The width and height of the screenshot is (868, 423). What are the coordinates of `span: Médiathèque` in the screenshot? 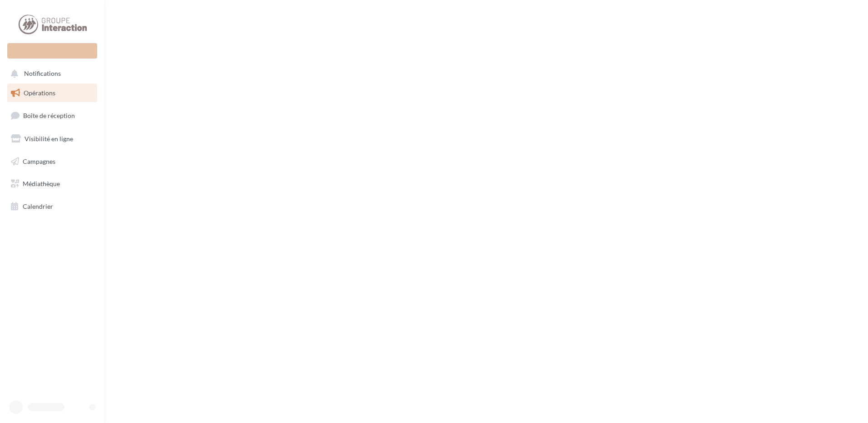 It's located at (41, 183).